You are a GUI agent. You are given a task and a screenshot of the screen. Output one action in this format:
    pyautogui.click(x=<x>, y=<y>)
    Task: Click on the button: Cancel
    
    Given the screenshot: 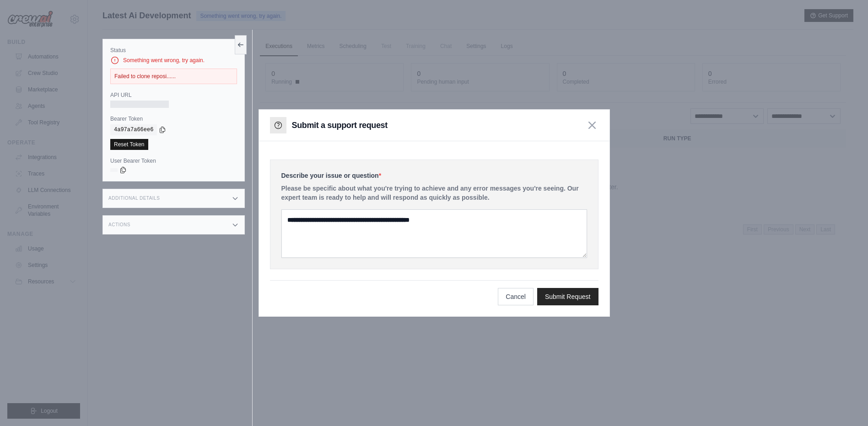 What is the action you would take?
    pyautogui.click(x=516, y=297)
    